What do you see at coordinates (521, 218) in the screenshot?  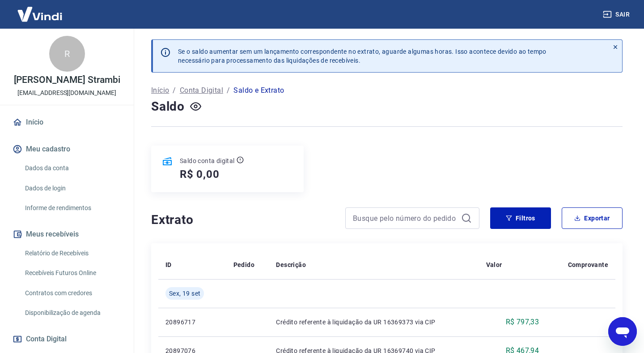 I see `button: Filtros` at bounding box center [521, 218].